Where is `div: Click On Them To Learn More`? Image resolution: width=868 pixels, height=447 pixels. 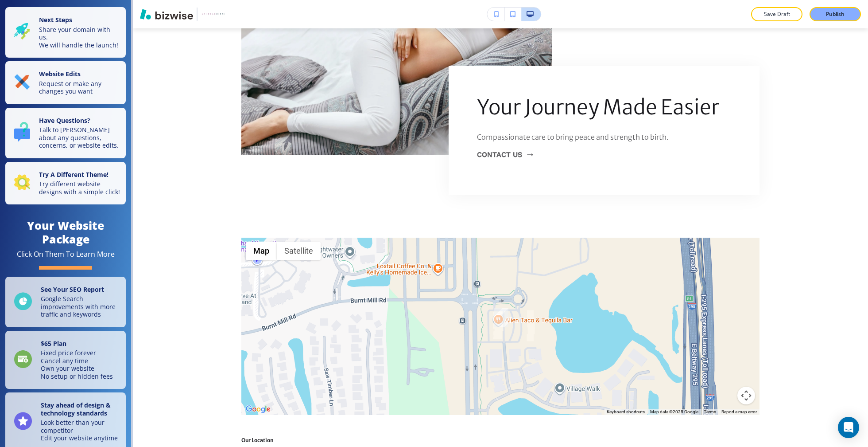
div: Click On Them To Learn More is located at coordinates (66, 254).